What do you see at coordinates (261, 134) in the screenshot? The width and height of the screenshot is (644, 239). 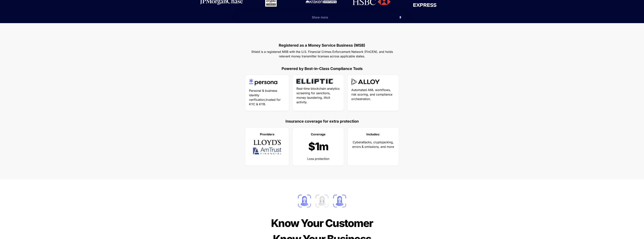 I see `strong: P` at bounding box center [261, 134].